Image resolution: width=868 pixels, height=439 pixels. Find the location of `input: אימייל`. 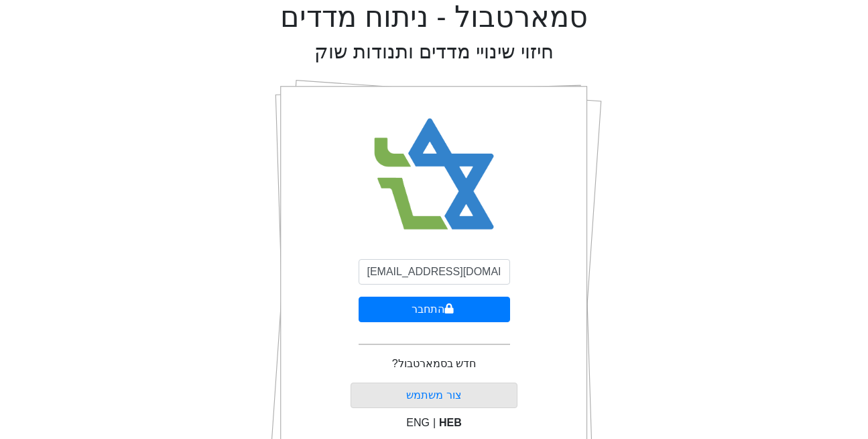

input: אימייל is located at coordinates (435, 271).